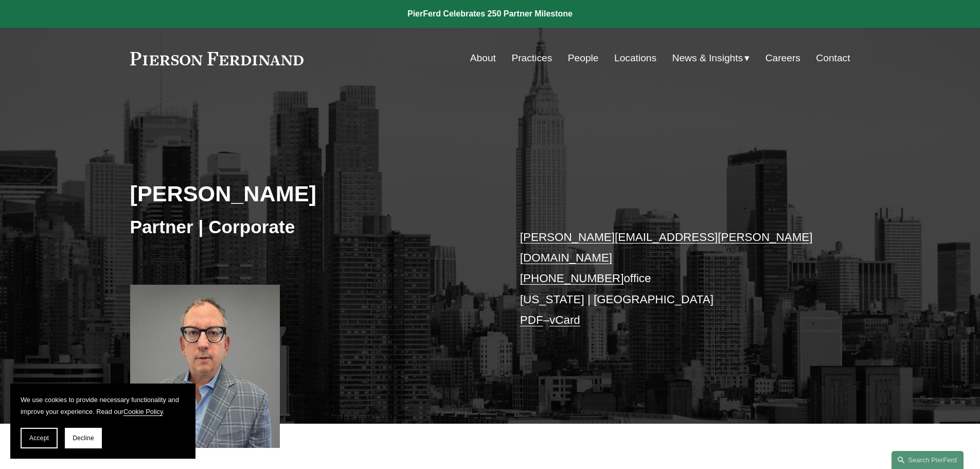 This screenshot has height=469, width=980. Describe the element at coordinates (583, 58) in the screenshot. I see `a: People` at that location.